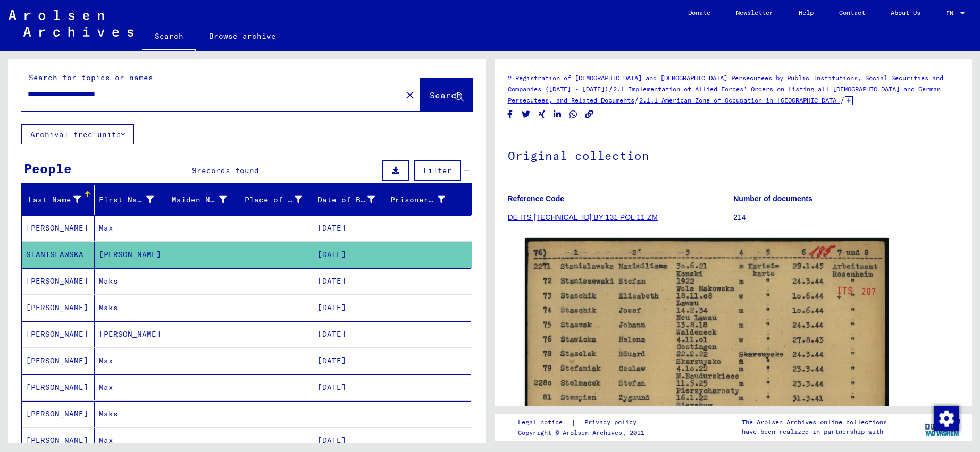 This screenshot has height=452, width=980. What do you see at coordinates (243, 36) in the screenshot?
I see `a: Browse archive` at bounding box center [243, 36].